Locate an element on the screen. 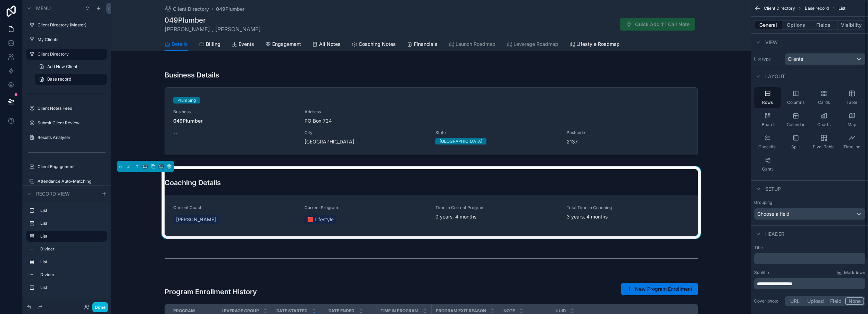  button: Gantt is located at coordinates (767, 164).